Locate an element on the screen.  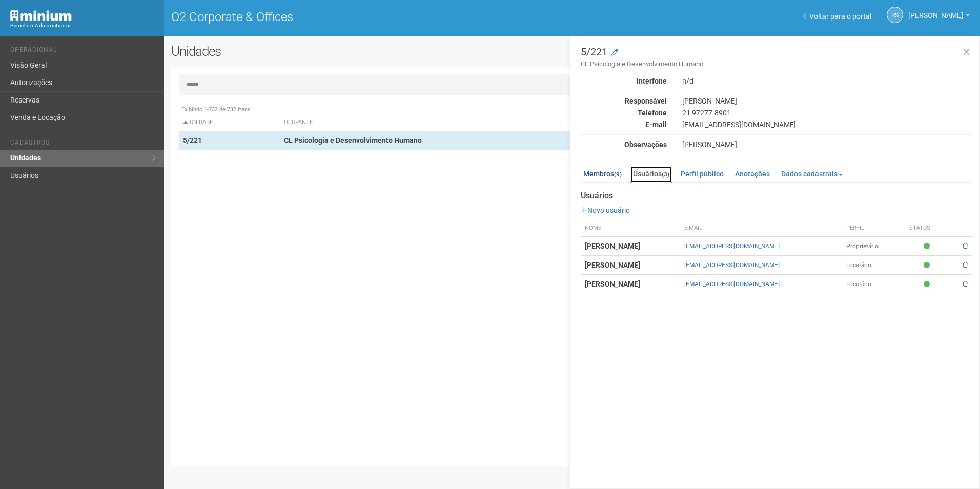
small: (9) is located at coordinates (618, 174).